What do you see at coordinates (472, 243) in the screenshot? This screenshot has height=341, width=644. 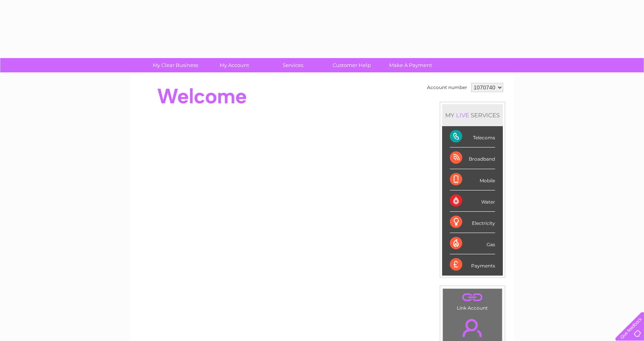 I see `div: Gas` at bounding box center [472, 243].